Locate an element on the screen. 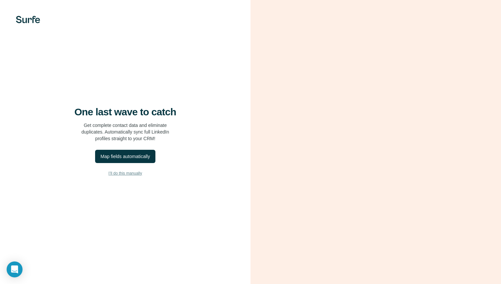 The height and width of the screenshot is (284, 501). button: I’ll do this manually is located at coordinates (125, 173).